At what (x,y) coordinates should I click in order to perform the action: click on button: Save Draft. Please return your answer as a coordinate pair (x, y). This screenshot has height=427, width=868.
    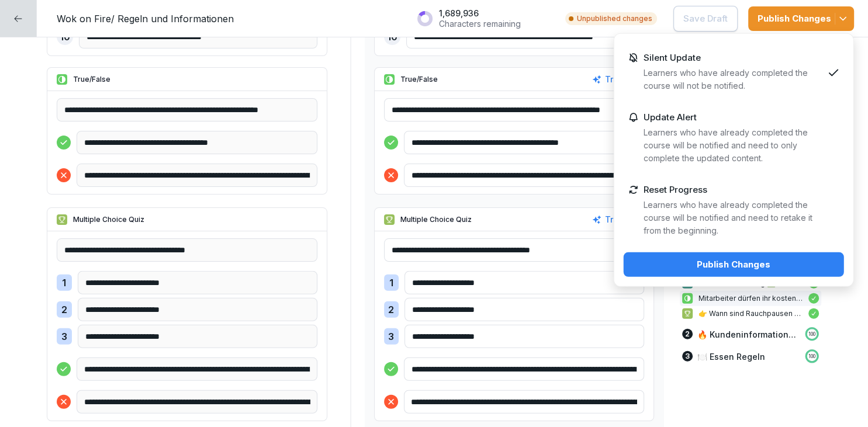
    Looking at the image, I should click on (705, 18).